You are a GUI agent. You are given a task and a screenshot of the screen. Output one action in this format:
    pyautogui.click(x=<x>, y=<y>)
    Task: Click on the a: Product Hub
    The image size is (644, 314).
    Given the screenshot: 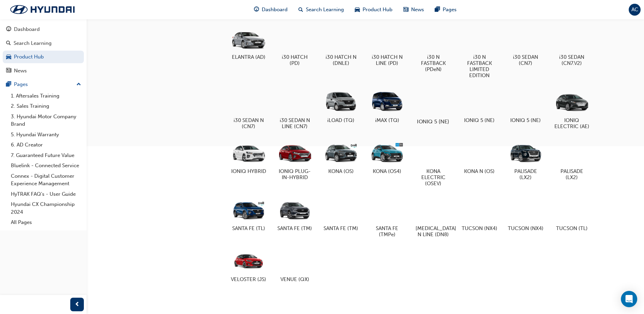 What is the action you would take?
    pyautogui.click(x=43, y=57)
    